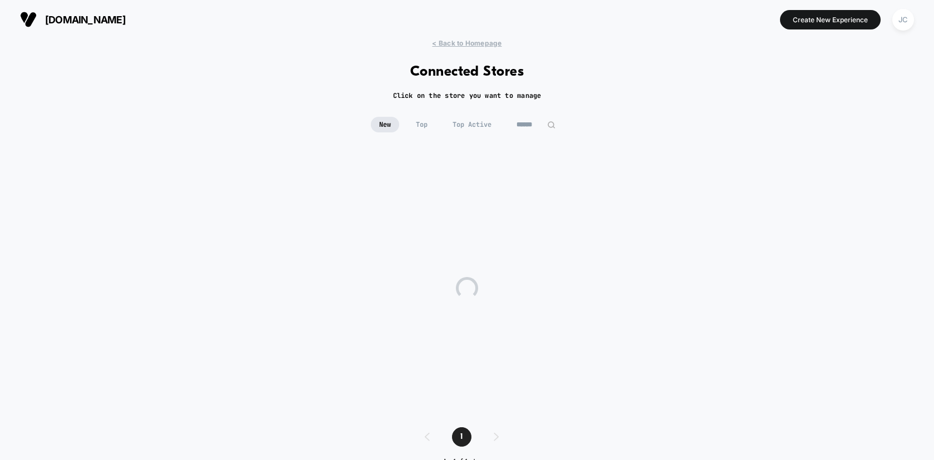 This screenshot has width=934, height=460. I want to click on span: Top, so click(421, 125).